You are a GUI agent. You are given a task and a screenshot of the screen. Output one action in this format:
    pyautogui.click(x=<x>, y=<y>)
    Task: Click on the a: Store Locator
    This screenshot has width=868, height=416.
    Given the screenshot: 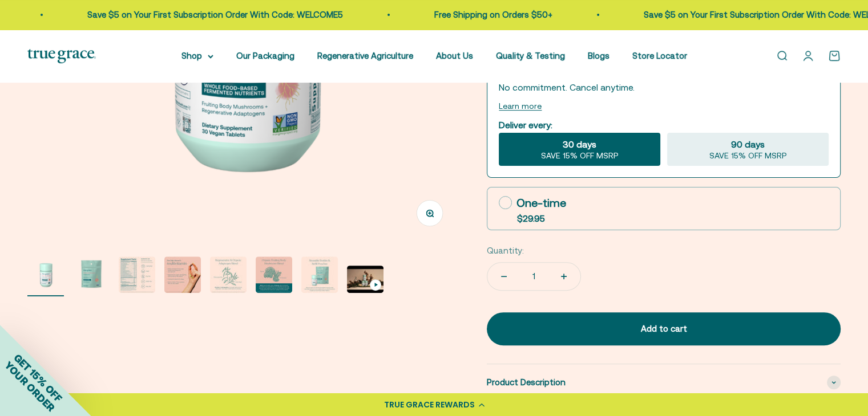 What is the action you would take?
    pyautogui.click(x=659, y=55)
    